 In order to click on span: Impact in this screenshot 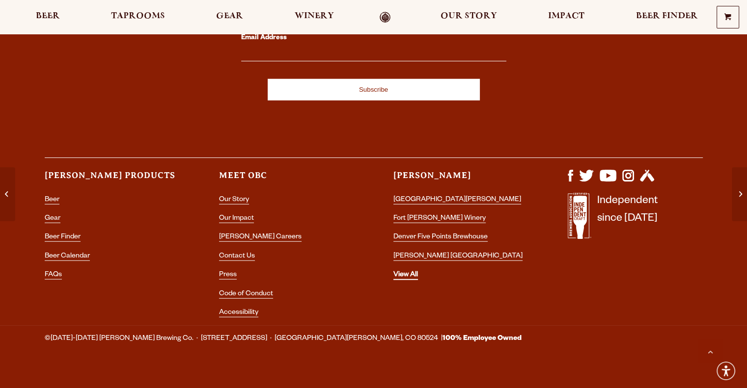, I will do `click(566, 16)`.